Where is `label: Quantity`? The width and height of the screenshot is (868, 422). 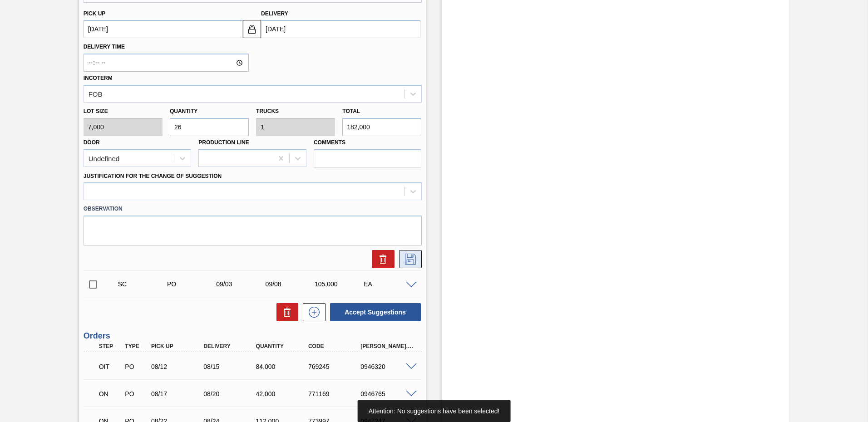 label: Quantity is located at coordinates (183, 111).